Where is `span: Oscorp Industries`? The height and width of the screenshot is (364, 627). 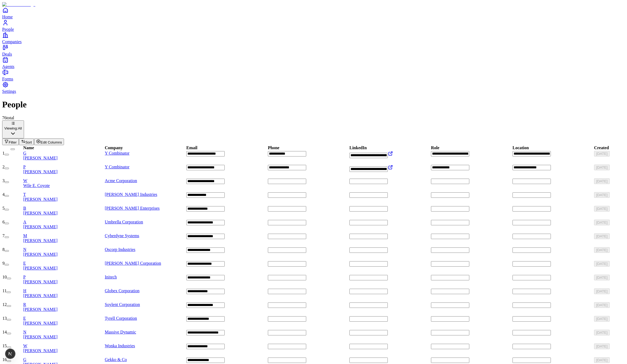
span: Oscorp Industries is located at coordinates (120, 250).